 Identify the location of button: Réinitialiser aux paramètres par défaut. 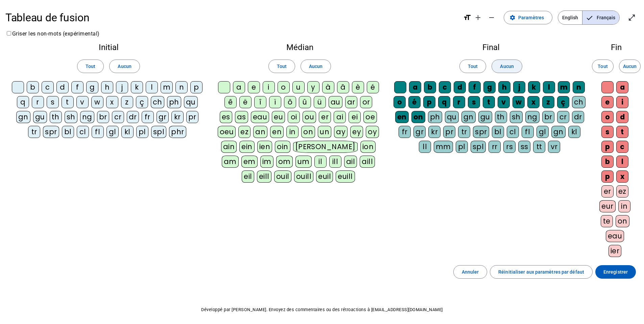
(541, 272).